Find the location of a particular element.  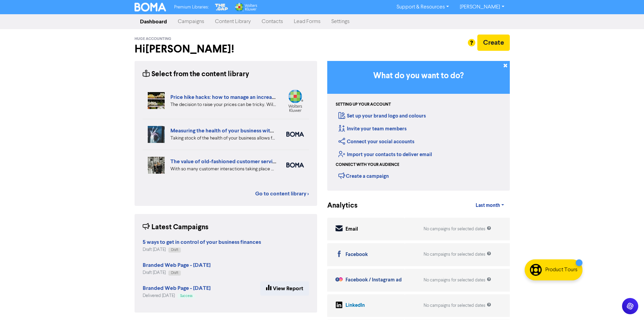

strong: 5 ways to get in control of your business finances is located at coordinates (202, 242).